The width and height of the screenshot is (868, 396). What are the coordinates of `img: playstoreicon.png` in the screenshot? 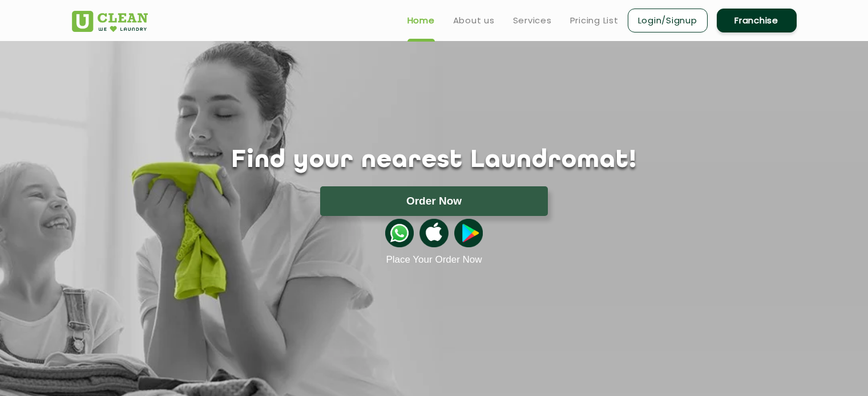 It's located at (468, 233).